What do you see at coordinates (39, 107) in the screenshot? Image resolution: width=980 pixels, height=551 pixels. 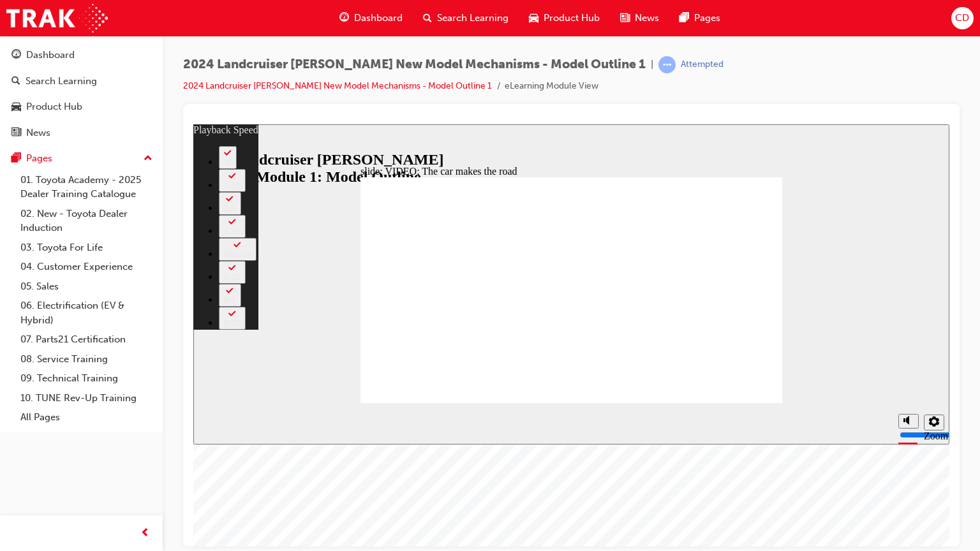 I see `div: 1.25` at bounding box center [39, 107].